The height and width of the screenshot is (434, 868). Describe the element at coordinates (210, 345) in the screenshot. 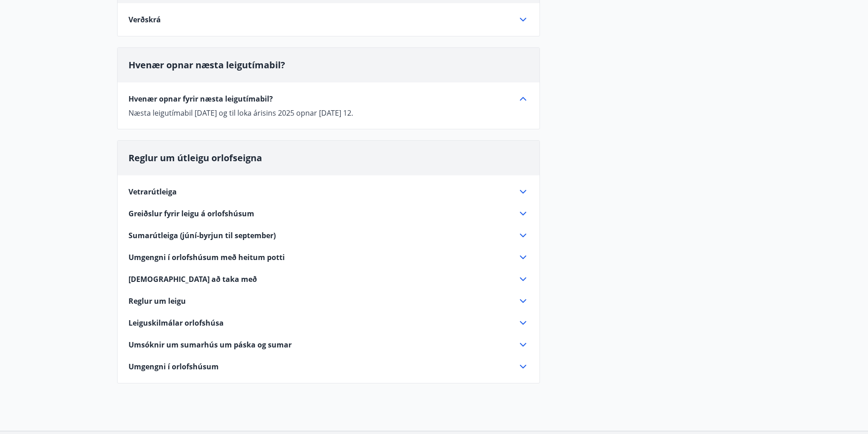

I see `span: Umsóknir um sumarhús um páska og sumar` at that location.